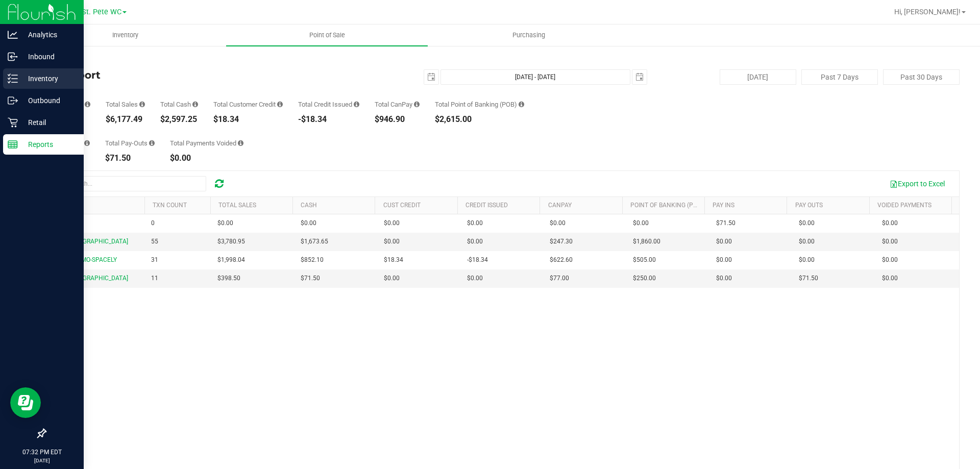  What do you see at coordinates (231, 242) in the screenshot?
I see `span: $3,780.95` at bounding box center [231, 242].